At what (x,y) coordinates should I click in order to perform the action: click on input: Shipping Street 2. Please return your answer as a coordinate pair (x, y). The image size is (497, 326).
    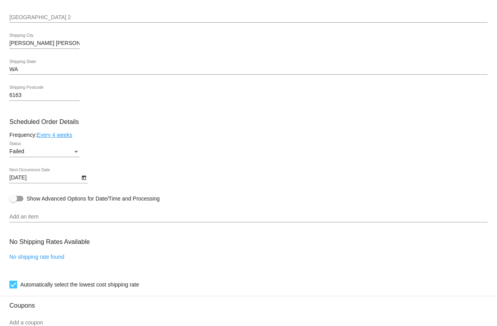
    Looking at the image, I should click on (248, 18).